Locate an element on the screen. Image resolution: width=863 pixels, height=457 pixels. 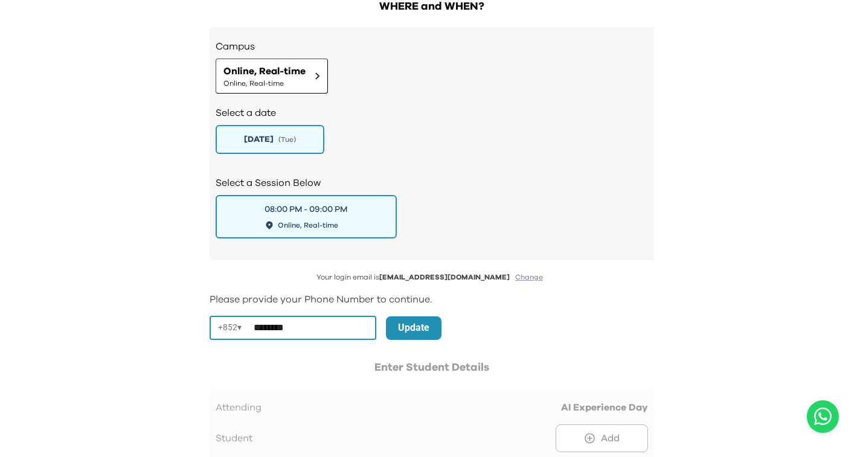
button: 08:00 PM - 09:00 PMOnline, Real-time is located at coordinates (306, 217).